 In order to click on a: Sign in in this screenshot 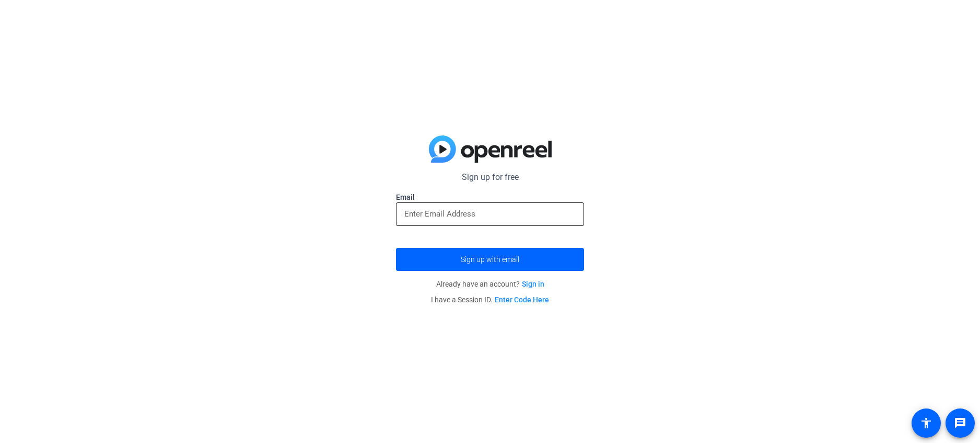, I will do `click(533, 284)`.